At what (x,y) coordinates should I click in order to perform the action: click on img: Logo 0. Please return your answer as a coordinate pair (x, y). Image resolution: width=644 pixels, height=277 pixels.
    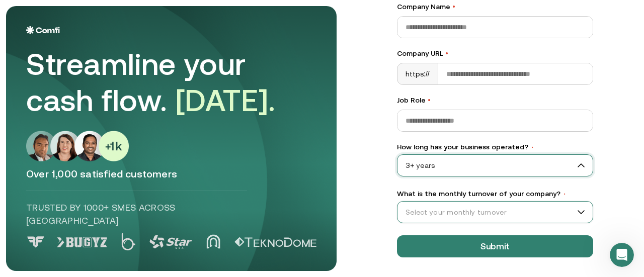
    Looking at the image, I should click on (36, 242).